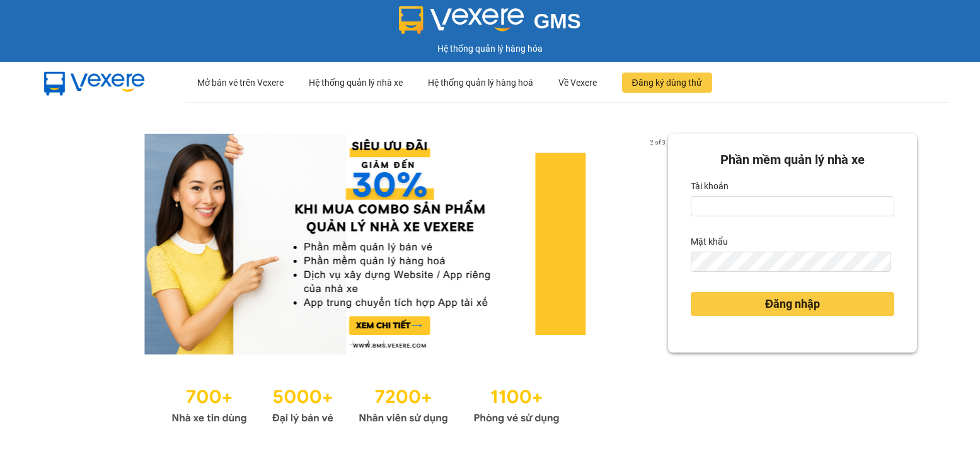 The width and height of the screenshot is (980, 456). I want to click on li: slide item 1, so click(350, 342).